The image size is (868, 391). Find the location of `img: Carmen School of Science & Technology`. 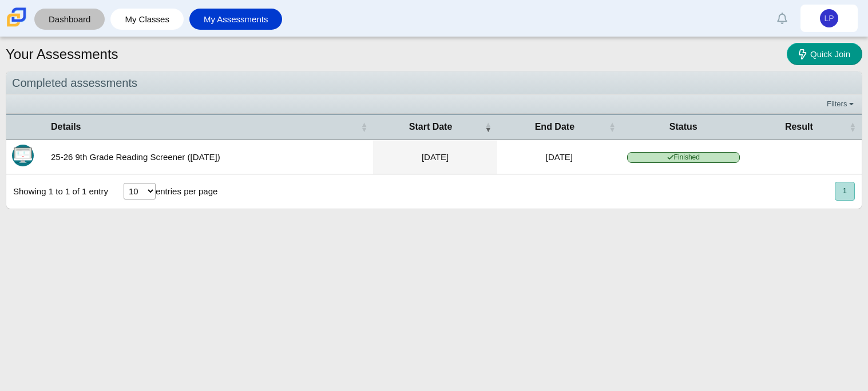

img: Carmen School of Science & Technology is located at coordinates (16, 17).